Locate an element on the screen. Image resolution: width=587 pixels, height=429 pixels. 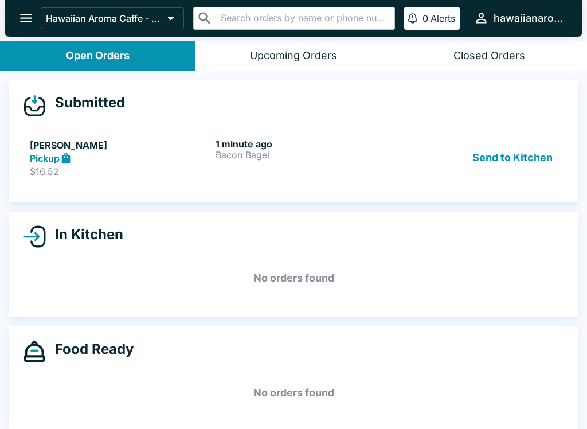
button: hawaiianaromacaffe is located at coordinates (519, 18).